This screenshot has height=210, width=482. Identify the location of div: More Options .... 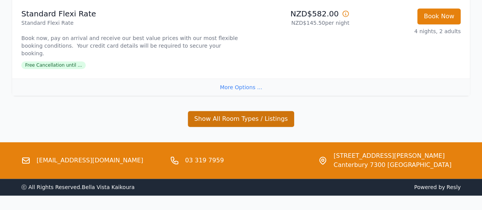
(241, 87).